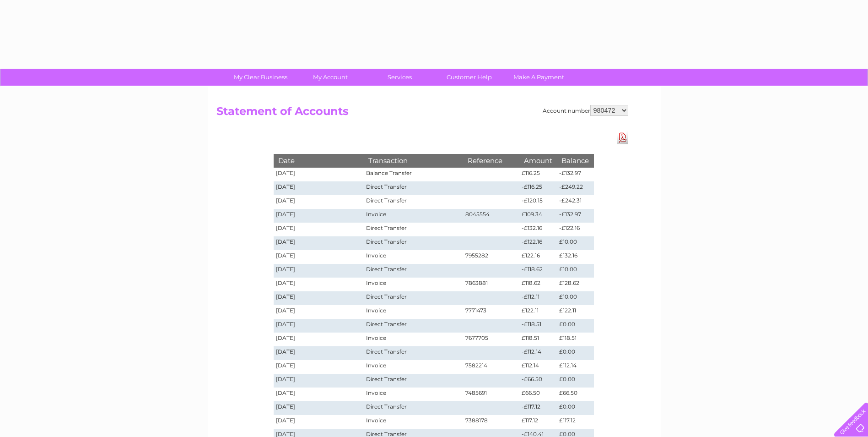 Image resolution: width=868 pixels, height=437 pixels. What do you see at coordinates (575, 188) in the screenshot?
I see `td: -£249.22` at bounding box center [575, 188].